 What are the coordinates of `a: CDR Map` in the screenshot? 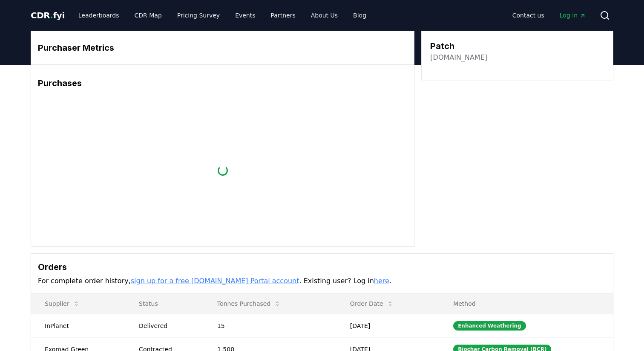 It's located at (149, 15).